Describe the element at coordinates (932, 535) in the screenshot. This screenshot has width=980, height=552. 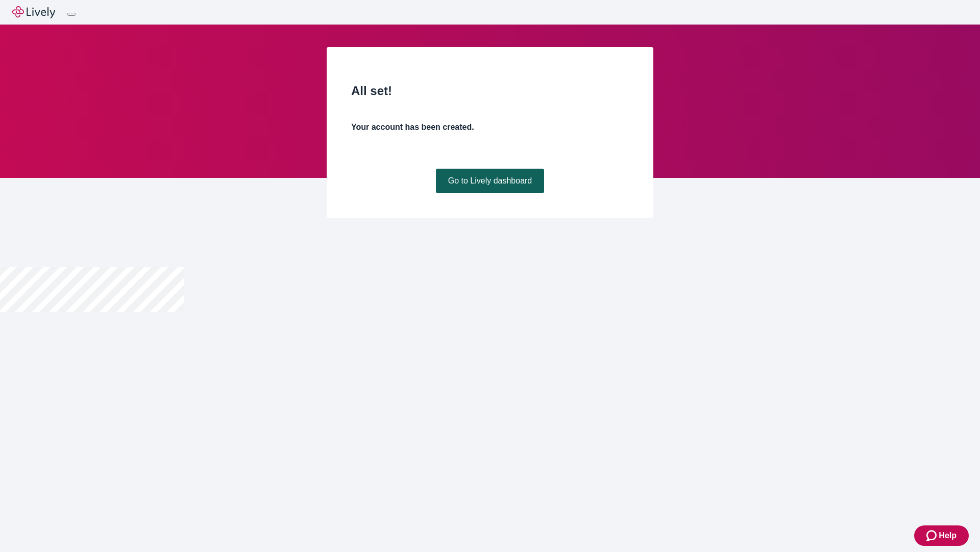
I see `svg: Zendesk support icon` at that location.